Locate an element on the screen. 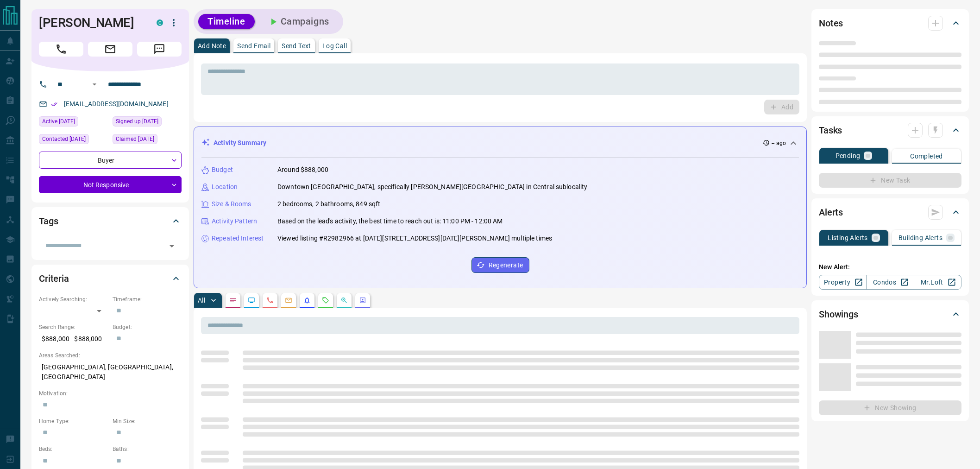  p: Based on the lead's activity, the best time to reach out is: 11:00 PM - 12:00 AM is located at coordinates (390, 221).